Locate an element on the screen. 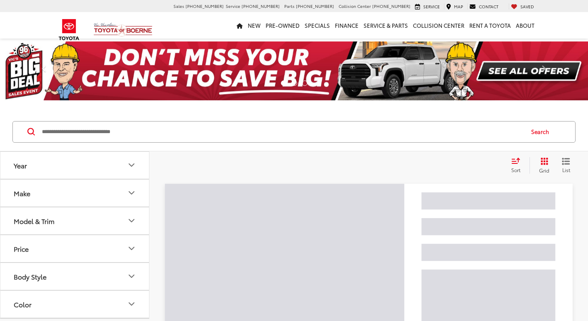  a: About is located at coordinates (525, 25).